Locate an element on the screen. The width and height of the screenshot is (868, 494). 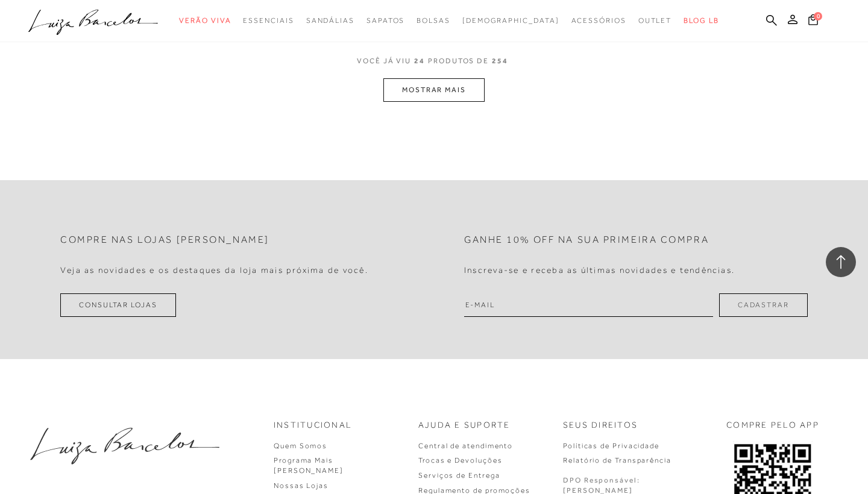
span: 0 is located at coordinates (818, 16).